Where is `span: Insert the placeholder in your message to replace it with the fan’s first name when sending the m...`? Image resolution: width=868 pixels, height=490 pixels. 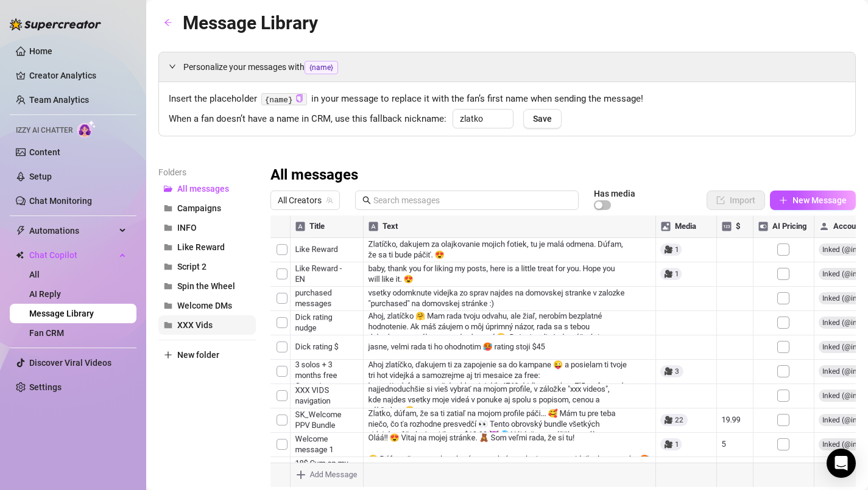
span: Insert the placeholder in your message to replace it with the fan’s first name when sending the m... is located at coordinates (506, 100).